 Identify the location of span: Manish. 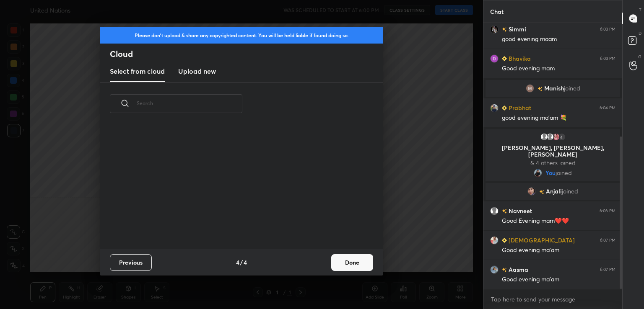
(554, 89).